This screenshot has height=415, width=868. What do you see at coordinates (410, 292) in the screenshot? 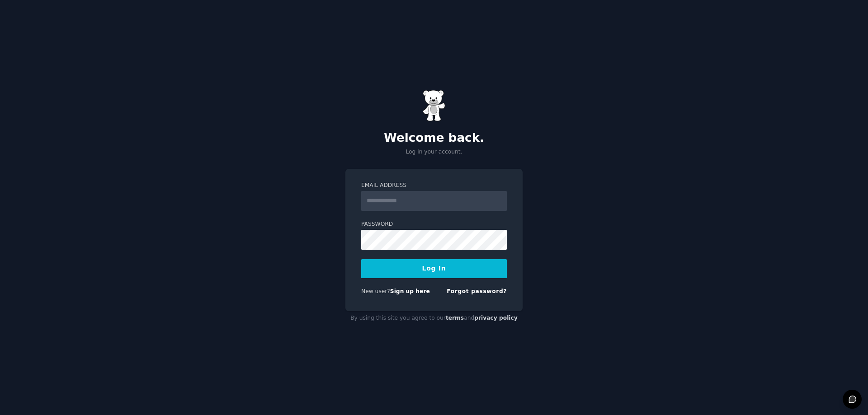
I see `a: Sign up here` at bounding box center [410, 292].